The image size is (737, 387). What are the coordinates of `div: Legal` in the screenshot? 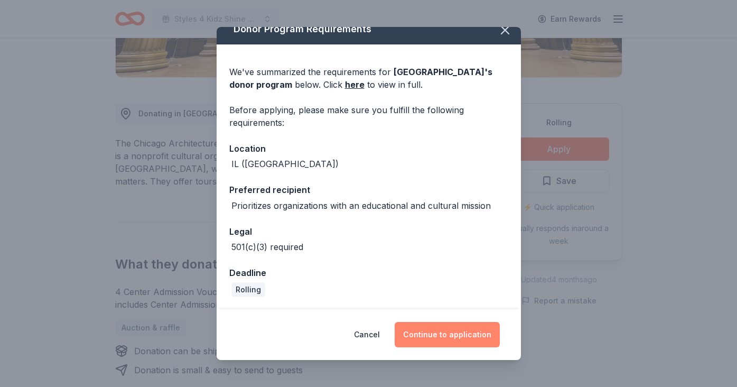 It's located at (369, 231).